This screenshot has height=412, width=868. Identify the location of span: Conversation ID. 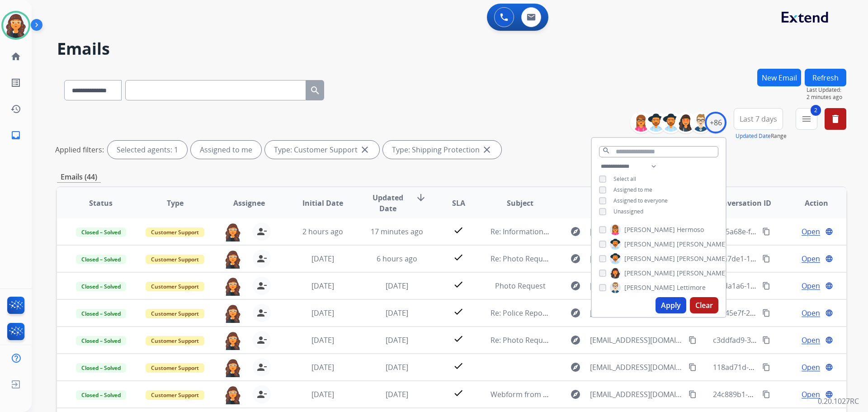
(742, 203).